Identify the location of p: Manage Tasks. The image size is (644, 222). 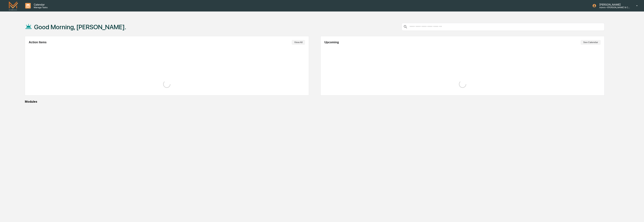
(40, 7).